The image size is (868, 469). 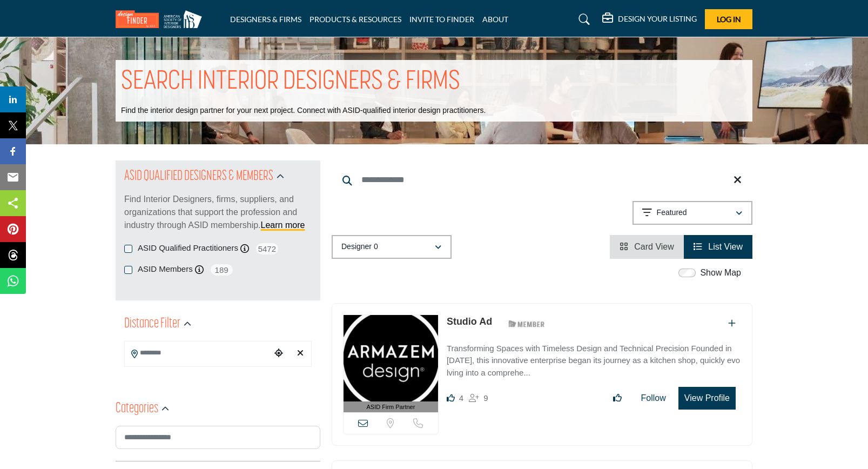 What do you see at coordinates (279, 354) in the screenshot?
I see `div: Choose your current location` at bounding box center [279, 354].